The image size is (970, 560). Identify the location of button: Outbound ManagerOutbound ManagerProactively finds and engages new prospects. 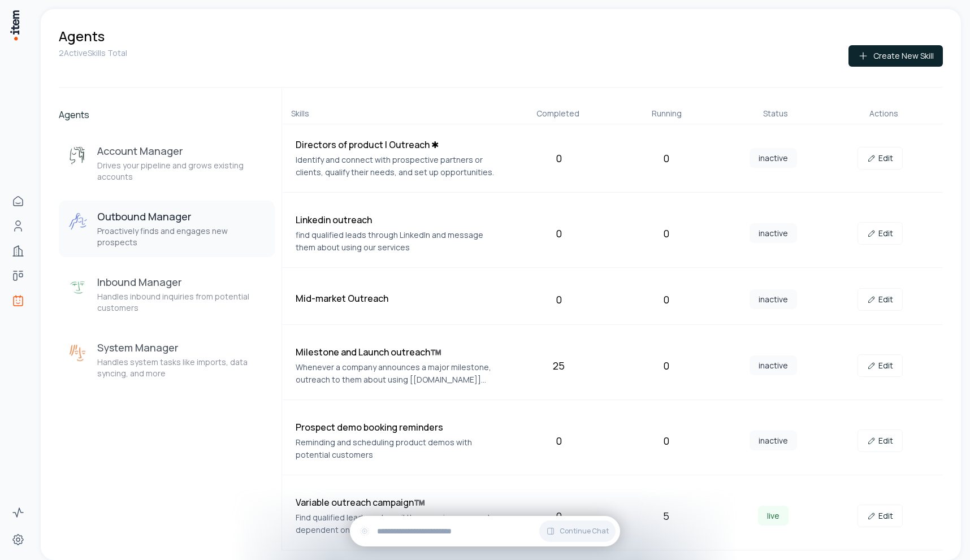
(167, 229).